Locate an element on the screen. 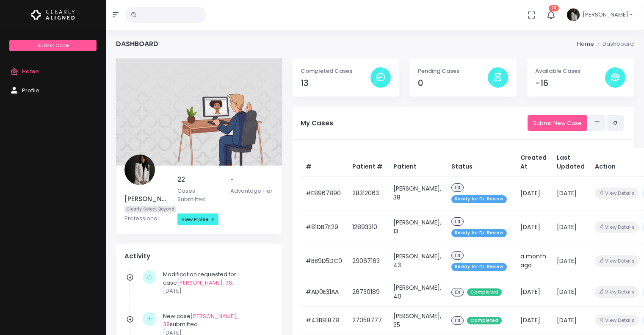  span: Profile is located at coordinates (30, 90).